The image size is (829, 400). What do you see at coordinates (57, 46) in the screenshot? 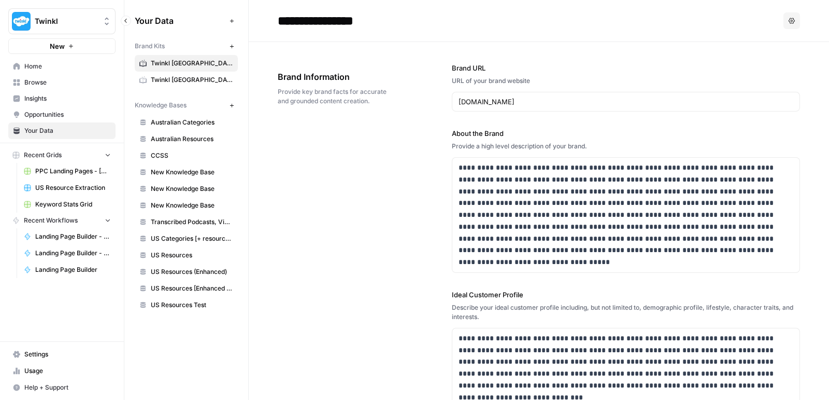
I see `span: New` at bounding box center [57, 46].